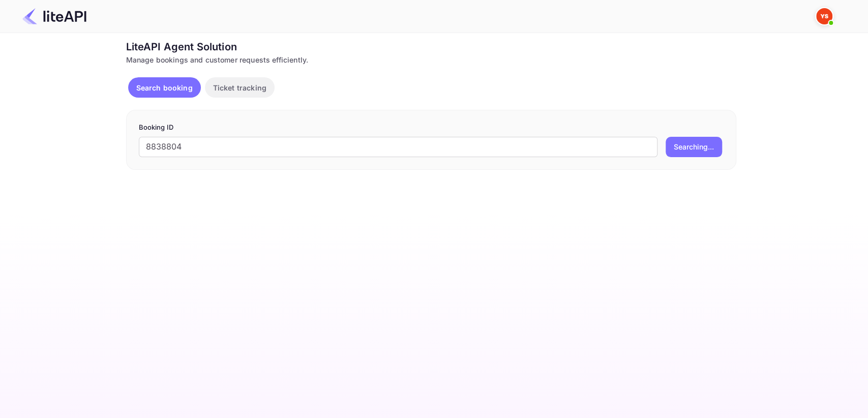  I want to click on p: Booking ID, so click(431, 127).